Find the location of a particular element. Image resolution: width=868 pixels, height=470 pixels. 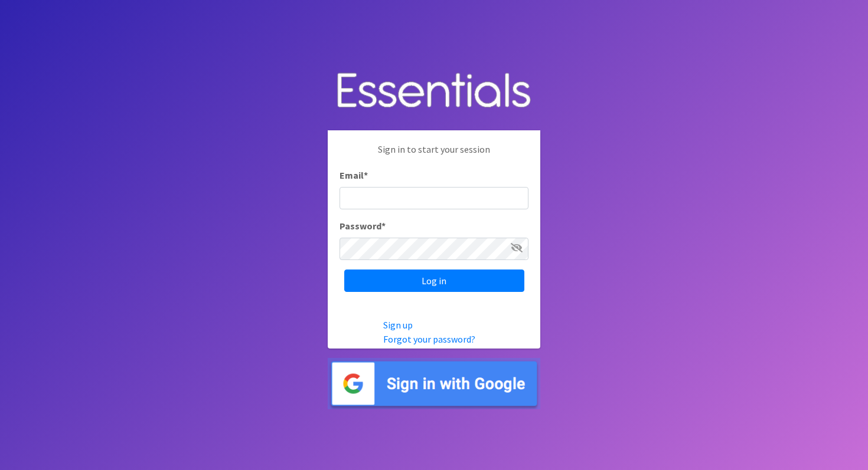

input: Log in is located at coordinates (434, 281).